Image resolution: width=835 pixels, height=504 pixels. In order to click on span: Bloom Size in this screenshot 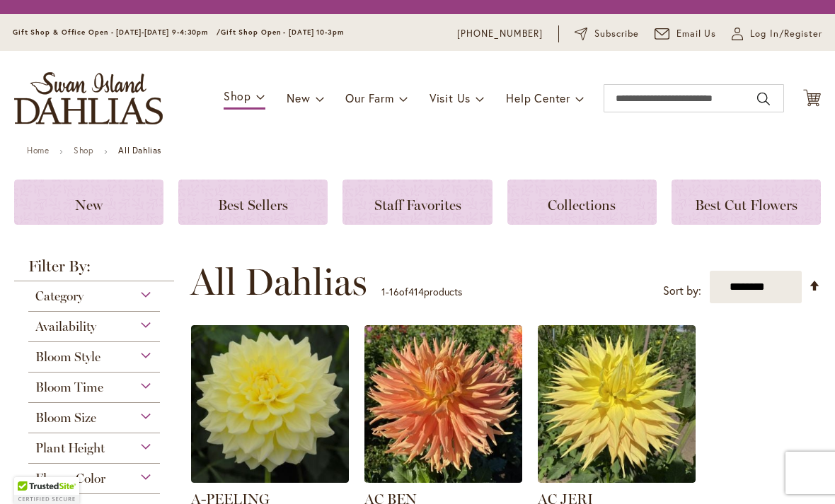, I will do `click(66, 418)`.